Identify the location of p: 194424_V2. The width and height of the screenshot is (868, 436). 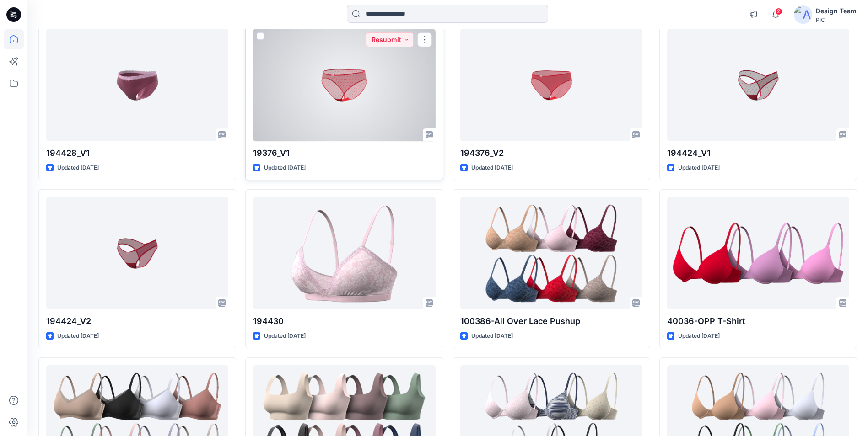
(137, 322).